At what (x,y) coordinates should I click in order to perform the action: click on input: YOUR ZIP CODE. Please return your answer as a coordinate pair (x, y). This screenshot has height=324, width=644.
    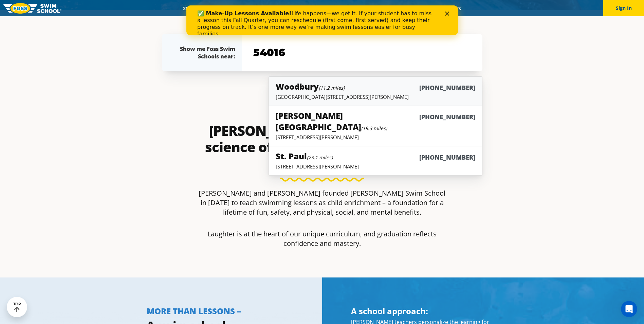
    Looking at the image, I should click on (362, 53).